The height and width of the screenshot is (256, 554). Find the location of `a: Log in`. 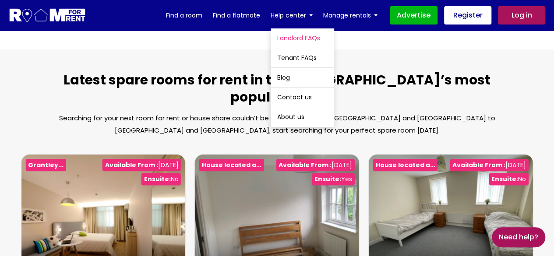

a: Log in is located at coordinates (521, 15).